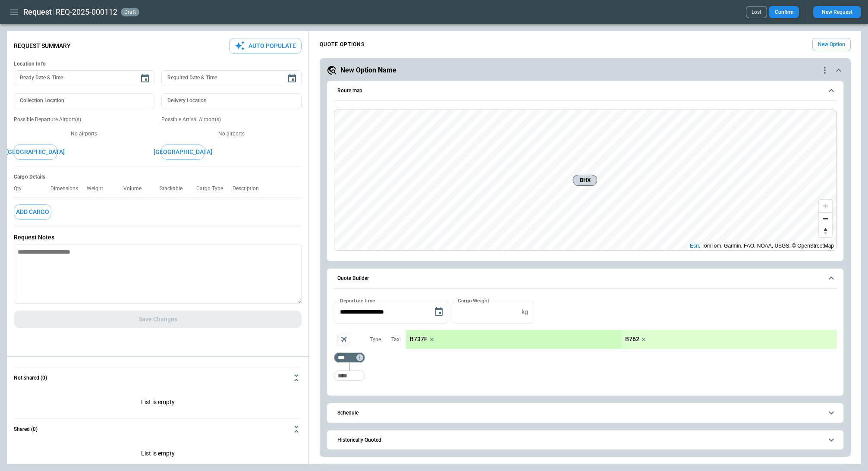 The height and width of the screenshot is (471, 868). What do you see at coordinates (473, 300) in the screenshot?
I see `label: Cargo Weight` at bounding box center [473, 300].